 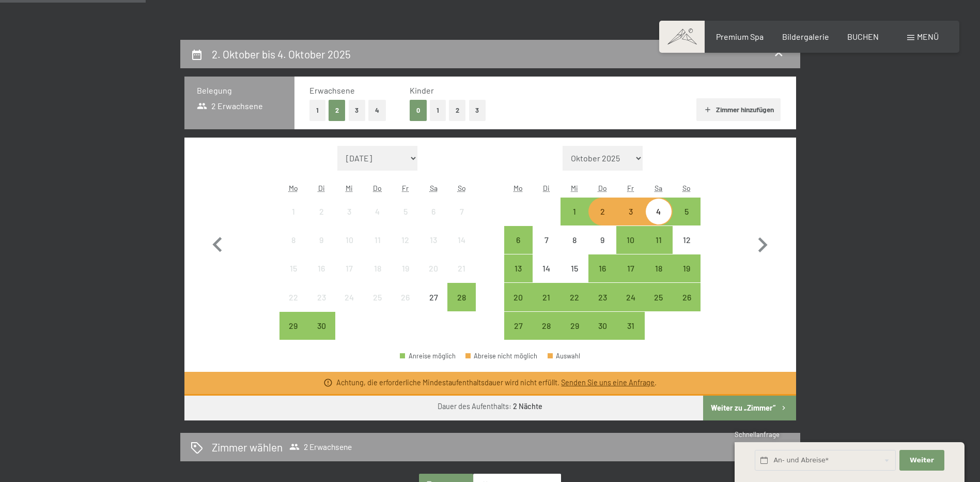 I want to click on a: BUCHEN, so click(x=864, y=37).